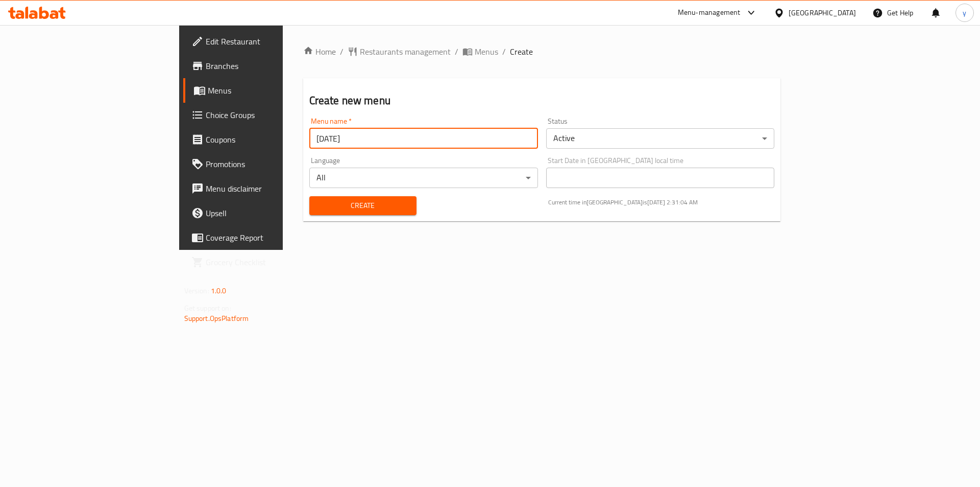 Image resolution: width=980 pixels, height=487 pixels. I want to click on div: Active, so click(660, 138).